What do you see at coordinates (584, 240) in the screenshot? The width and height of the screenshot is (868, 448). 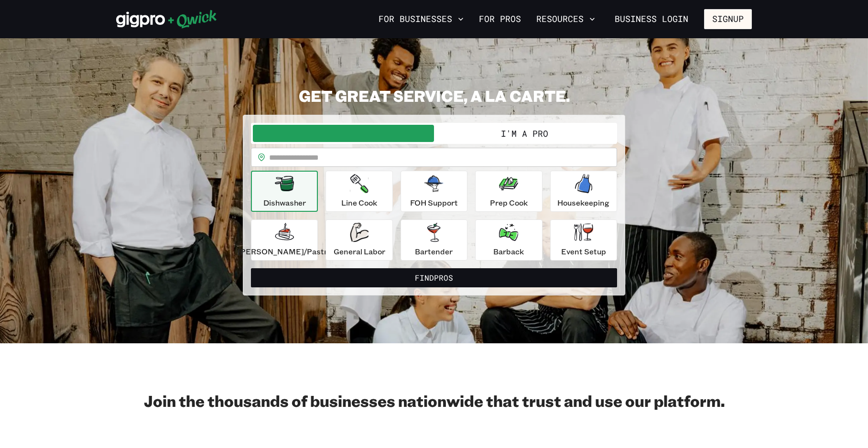 I see `button: Event Setup` at bounding box center [584, 240].